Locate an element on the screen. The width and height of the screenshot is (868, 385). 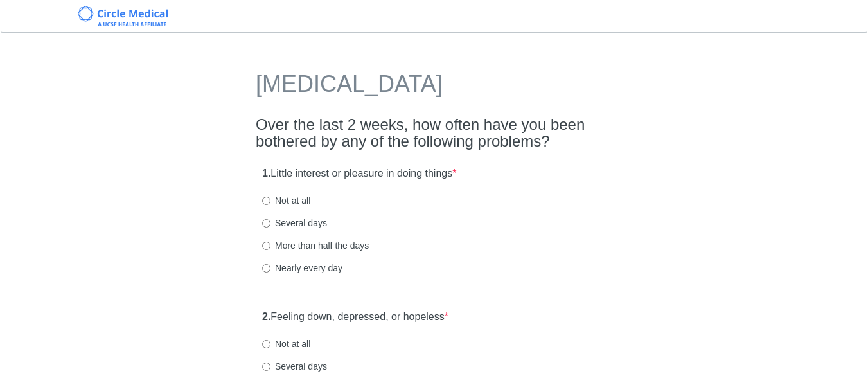
input: Nearly every day is located at coordinates (266, 268).